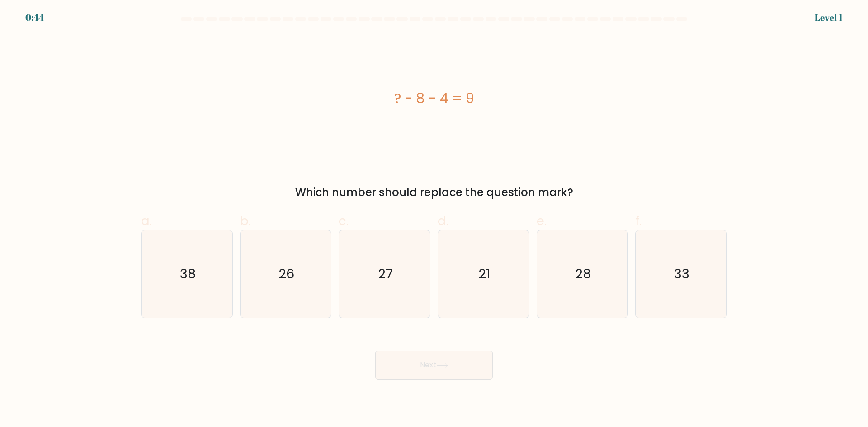  I want to click on text: 33, so click(682, 274).